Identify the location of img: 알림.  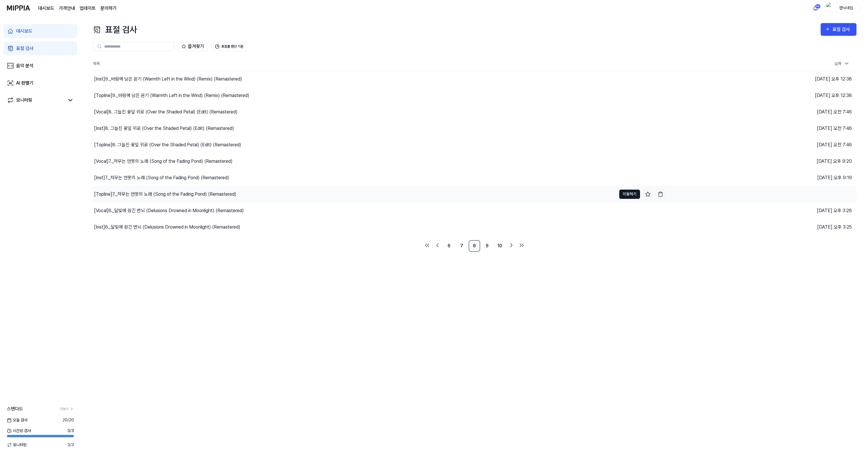
(816, 8).